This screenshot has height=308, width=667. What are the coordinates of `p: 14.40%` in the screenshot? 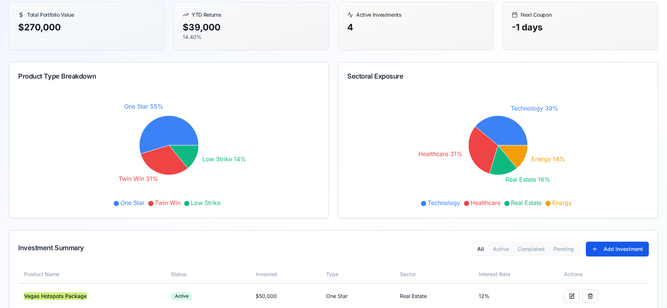 It's located at (251, 37).